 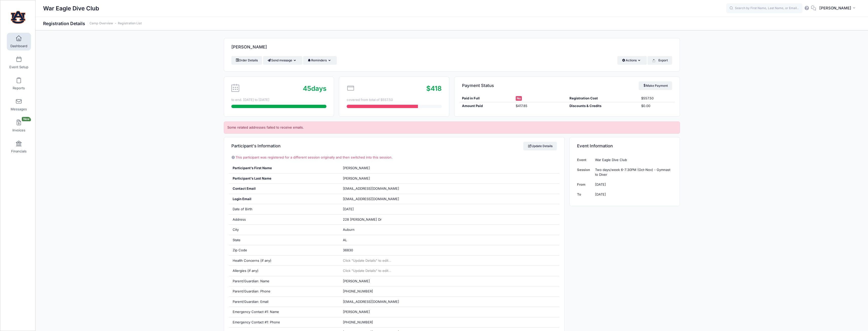 What do you see at coordinates (657, 98) in the screenshot?
I see `div: $557.50` at bounding box center [657, 98].